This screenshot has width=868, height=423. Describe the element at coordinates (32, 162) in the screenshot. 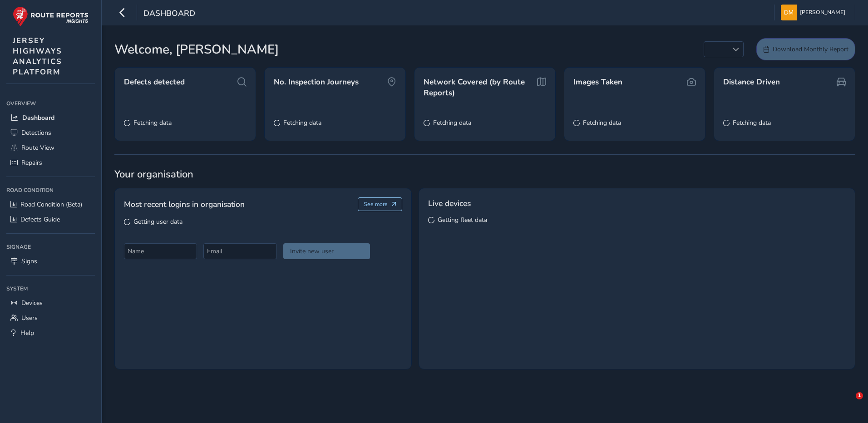

I see `span: Repairs` at that location.